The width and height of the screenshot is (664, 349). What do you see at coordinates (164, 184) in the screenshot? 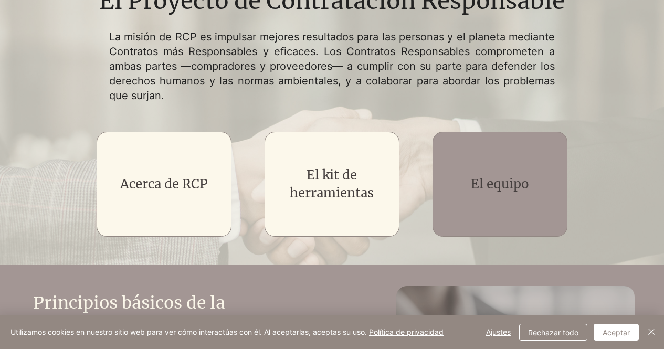
I see `font: Acerca de RCP` at bounding box center [164, 184].